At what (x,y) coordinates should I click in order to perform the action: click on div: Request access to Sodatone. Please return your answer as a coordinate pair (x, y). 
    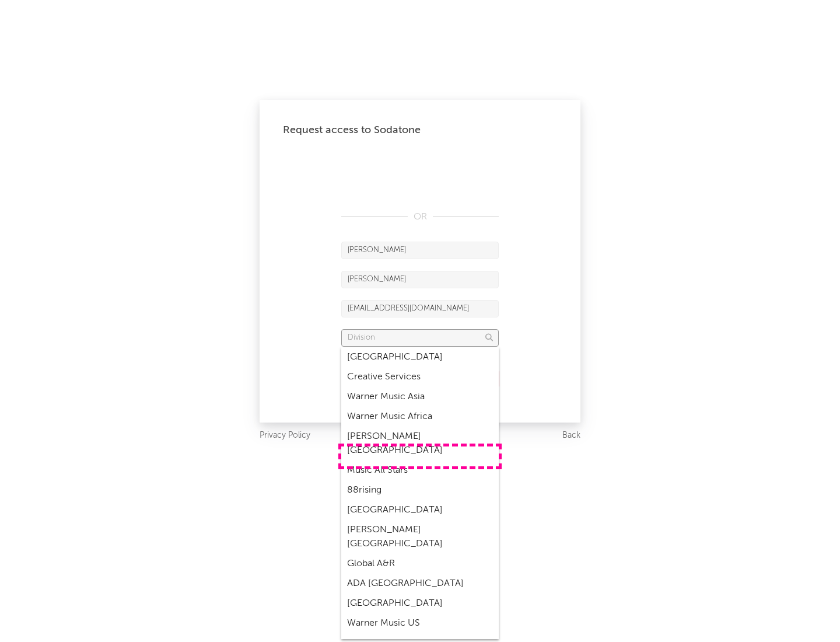
    Looking at the image, I should click on (420, 130).